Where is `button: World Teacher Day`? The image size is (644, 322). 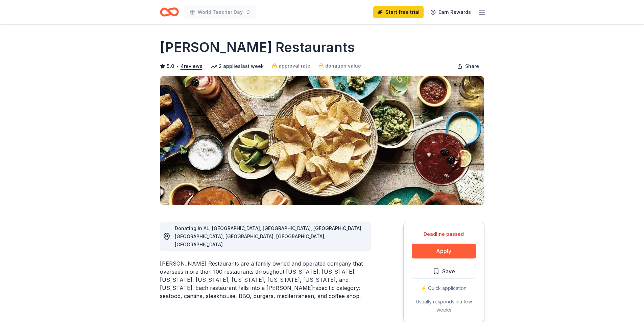 button: World Teacher Day is located at coordinates (220, 12).